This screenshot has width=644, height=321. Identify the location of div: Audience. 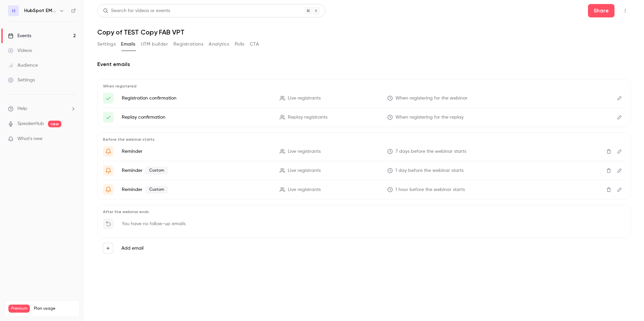
(23, 66).